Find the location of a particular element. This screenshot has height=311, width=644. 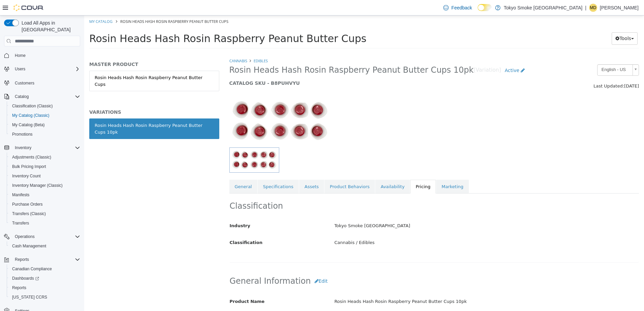

a: Availability is located at coordinates (308, 171).